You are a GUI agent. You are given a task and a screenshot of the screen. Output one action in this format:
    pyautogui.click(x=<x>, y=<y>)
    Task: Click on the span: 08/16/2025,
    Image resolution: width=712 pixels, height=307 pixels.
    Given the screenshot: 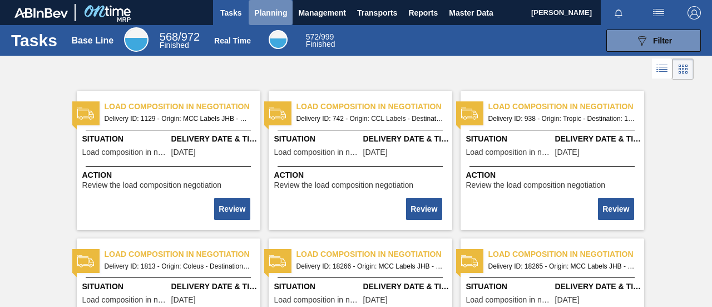 What is the action you would take?
    pyautogui.click(x=568, y=299)
    